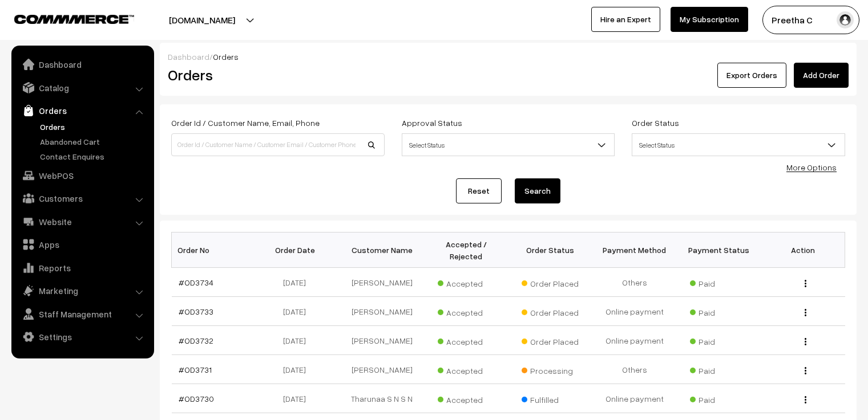 The image size is (868, 420). Describe the element at coordinates (196, 398) in the screenshot. I see `a: #OD3730` at that location.